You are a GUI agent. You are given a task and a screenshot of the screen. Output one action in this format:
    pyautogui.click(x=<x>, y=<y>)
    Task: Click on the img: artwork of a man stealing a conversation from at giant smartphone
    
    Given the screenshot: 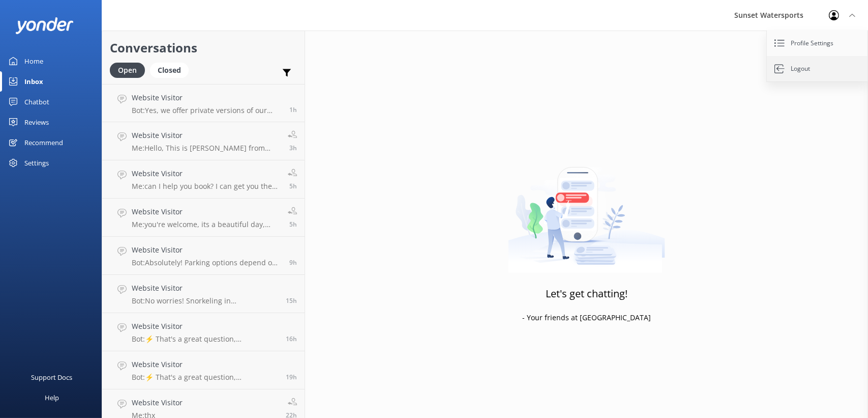 What is the action you would take?
    pyautogui.click(x=587, y=209)
    